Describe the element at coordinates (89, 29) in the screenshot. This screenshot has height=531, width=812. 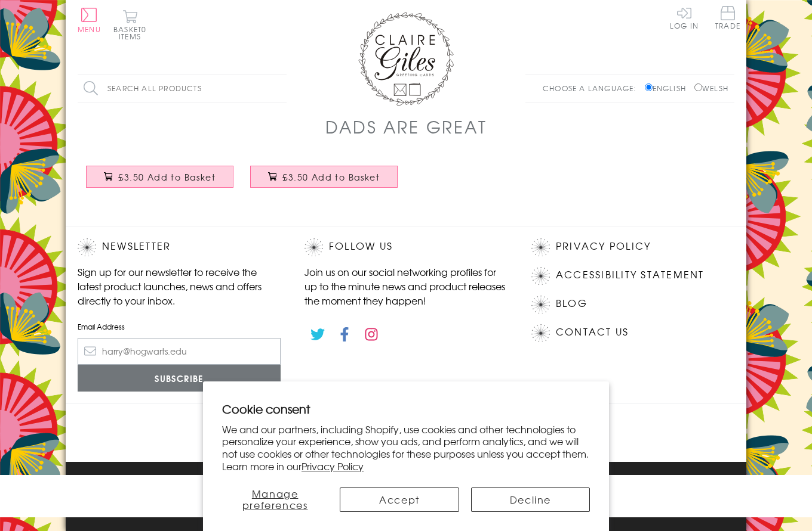
I see `span: Menu` at that location.